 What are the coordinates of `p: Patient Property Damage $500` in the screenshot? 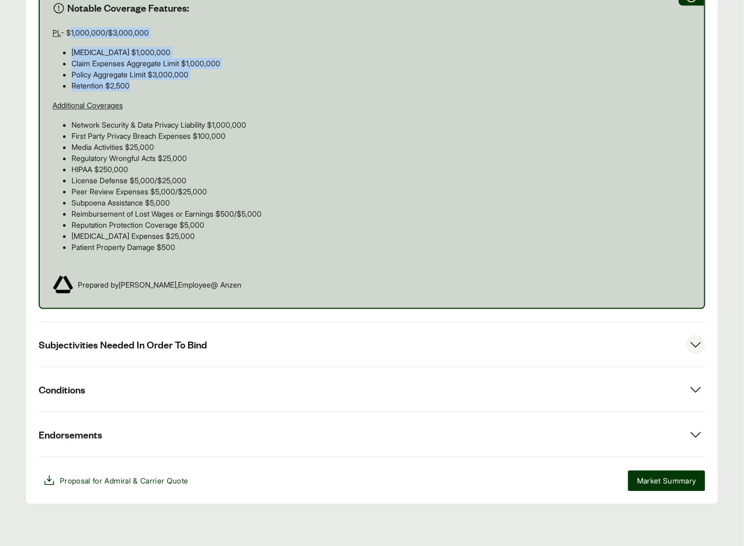 It's located at (381, 247).